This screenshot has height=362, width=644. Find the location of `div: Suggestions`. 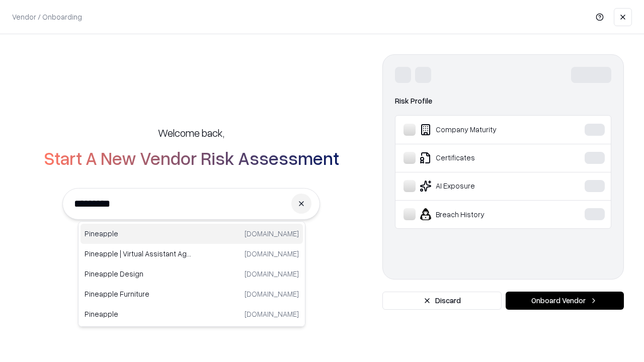

div: Suggestions is located at coordinates (192, 274).